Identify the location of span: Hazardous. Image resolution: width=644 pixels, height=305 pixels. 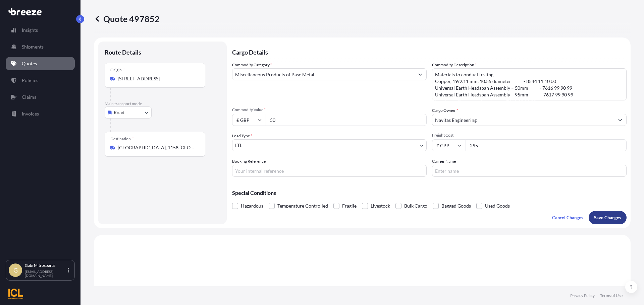
(252, 206).